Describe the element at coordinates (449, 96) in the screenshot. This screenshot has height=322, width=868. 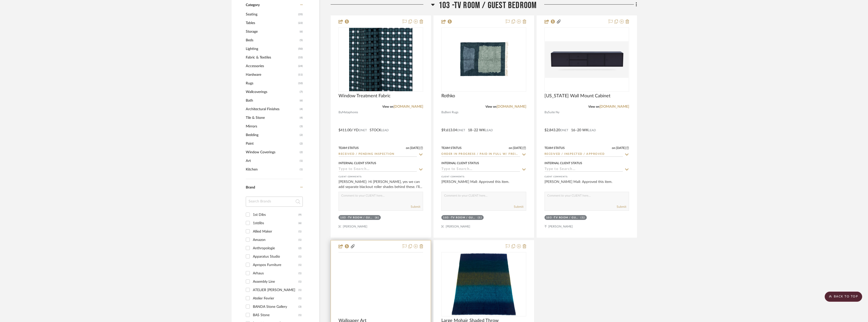
I see `span: Rothko` at that location.